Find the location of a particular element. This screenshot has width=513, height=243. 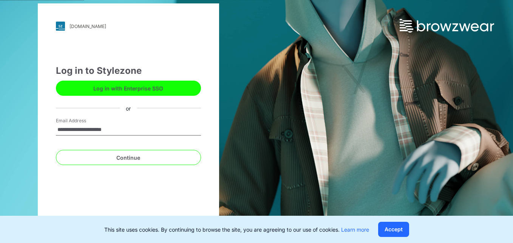

label: Email Address is located at coordinates (82, 121).